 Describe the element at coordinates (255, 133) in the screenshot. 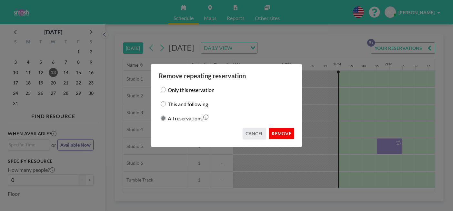

I see `button: CANCEL` at that location.